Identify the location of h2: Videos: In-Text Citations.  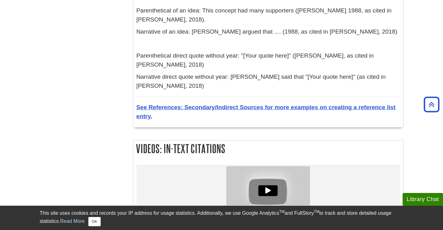
(268, 148).